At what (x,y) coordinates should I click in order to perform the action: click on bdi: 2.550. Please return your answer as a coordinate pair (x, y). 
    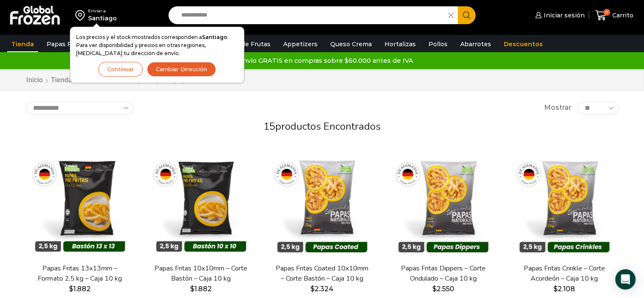
    Looking at the image, I should click on (443, 289).